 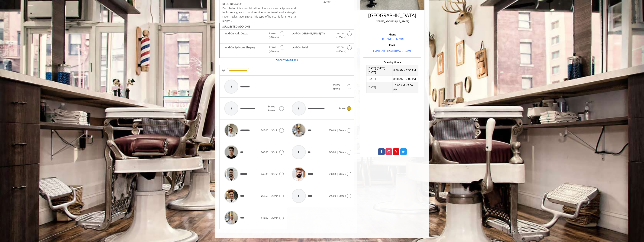 I want to click on label: Add-On Beard Trim, so click(x=320, y=36).